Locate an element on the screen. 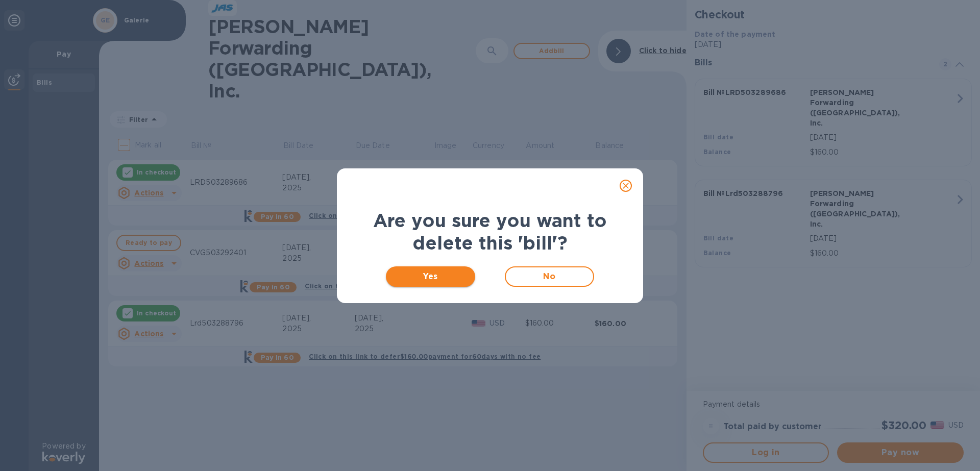 This screenshot has width=980, height=471. b: Are you sure you want to delete this 'bill'? is located at coordinates (490, 232).